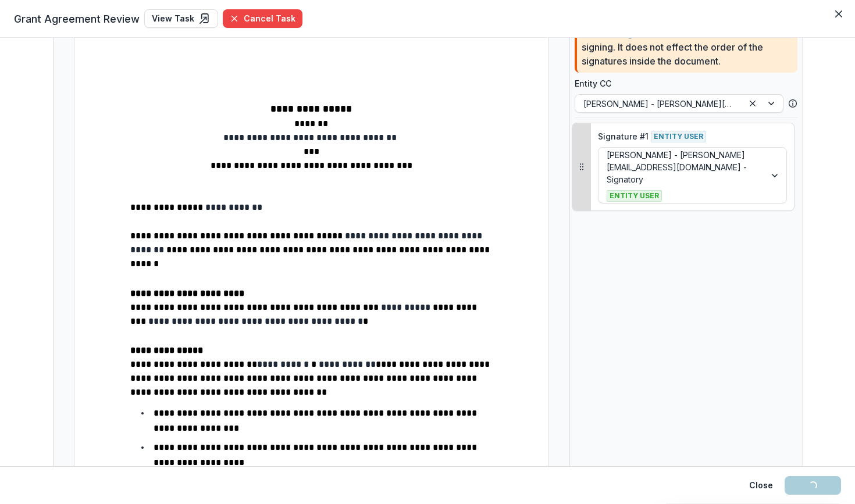 The image size is (855, 504). Describe the element at coordinates (753, 103) in the screenshot. I see `div: Clear selected options` at that location.